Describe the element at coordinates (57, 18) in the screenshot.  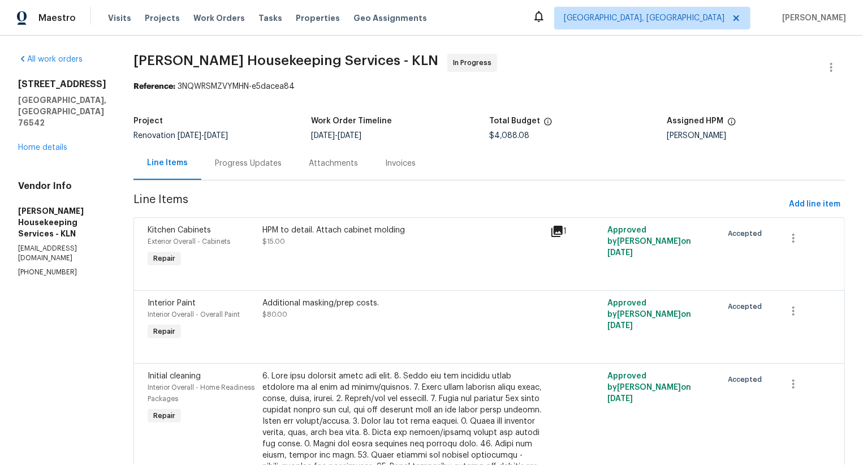
I see `span: Maestro` at that location.